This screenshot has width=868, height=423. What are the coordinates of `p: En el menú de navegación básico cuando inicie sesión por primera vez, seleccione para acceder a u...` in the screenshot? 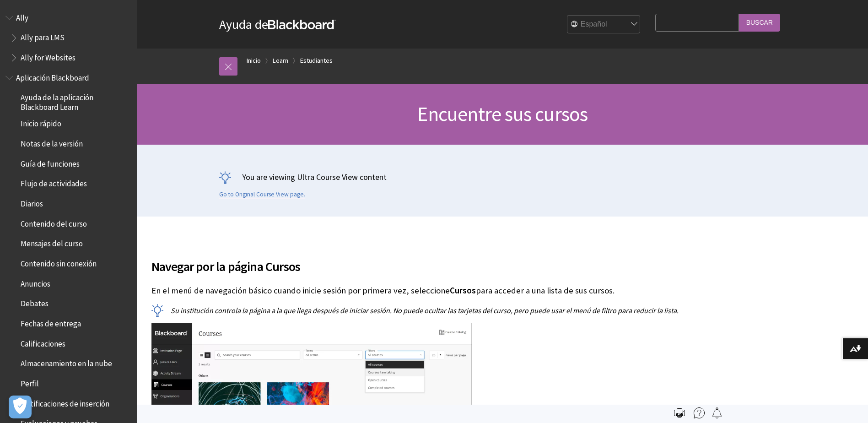 It's located at (435, 291).